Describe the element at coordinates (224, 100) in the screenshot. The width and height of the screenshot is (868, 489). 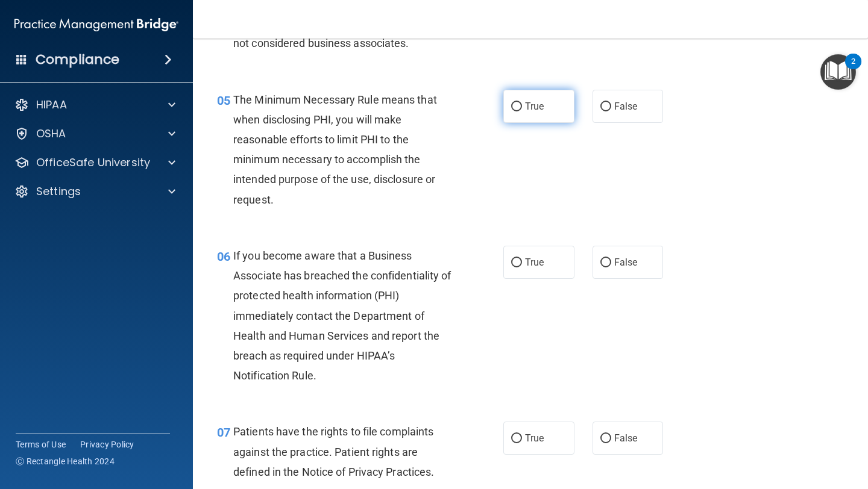
I see `span: 05` at that location.